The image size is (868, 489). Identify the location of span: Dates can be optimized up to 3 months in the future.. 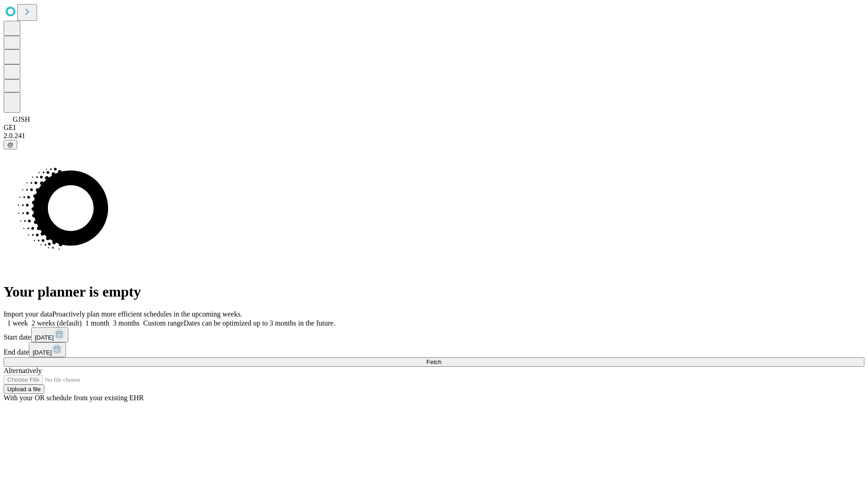
(259, 322).